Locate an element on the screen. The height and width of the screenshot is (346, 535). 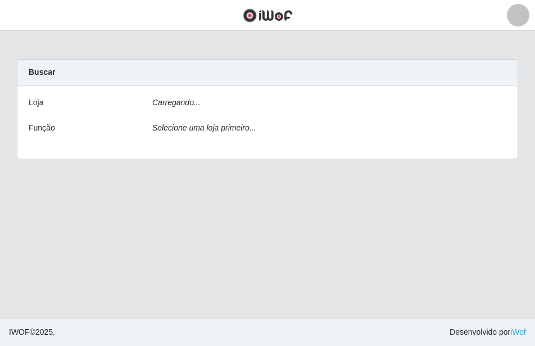
span: IWOF is located at coordinates (19, 332).